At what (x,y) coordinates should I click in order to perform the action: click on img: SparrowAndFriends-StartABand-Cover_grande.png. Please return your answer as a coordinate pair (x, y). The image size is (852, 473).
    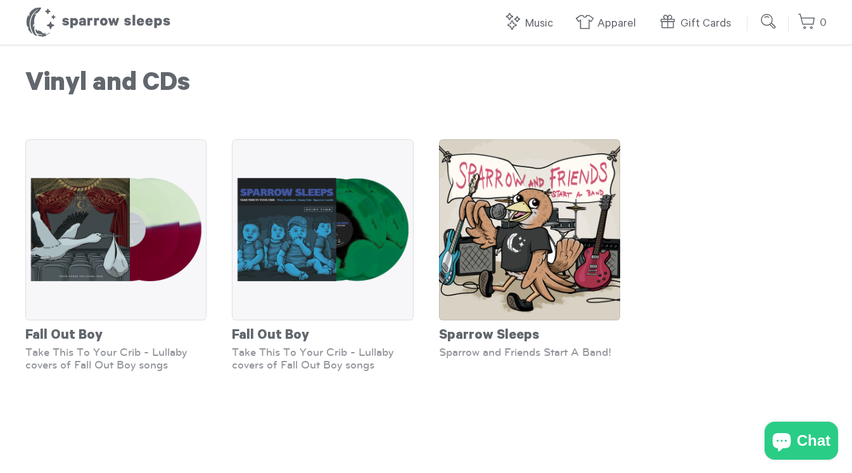
    Looking at the image, I should click on (530, 230).